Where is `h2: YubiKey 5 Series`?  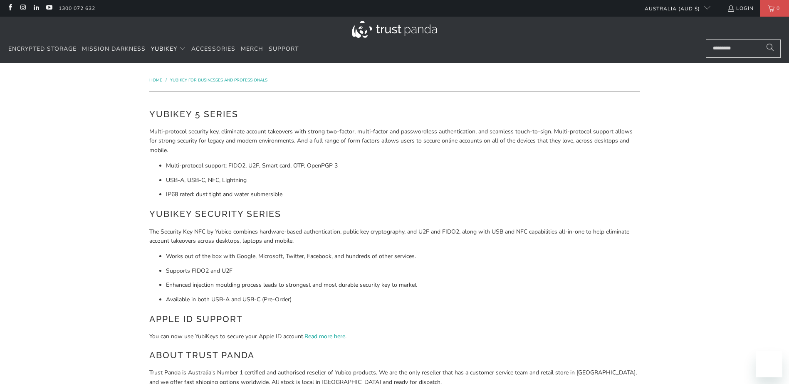
h2: YubiKey 5 Series is located at coordinates (395, 114).